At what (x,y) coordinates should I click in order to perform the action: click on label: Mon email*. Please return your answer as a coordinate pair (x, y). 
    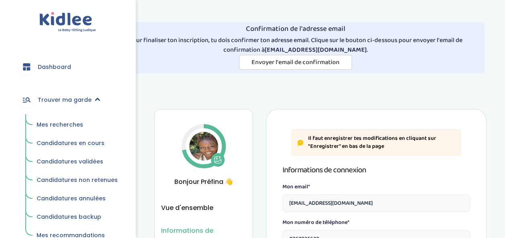
    Looking at the image, I should click on (376, 187).